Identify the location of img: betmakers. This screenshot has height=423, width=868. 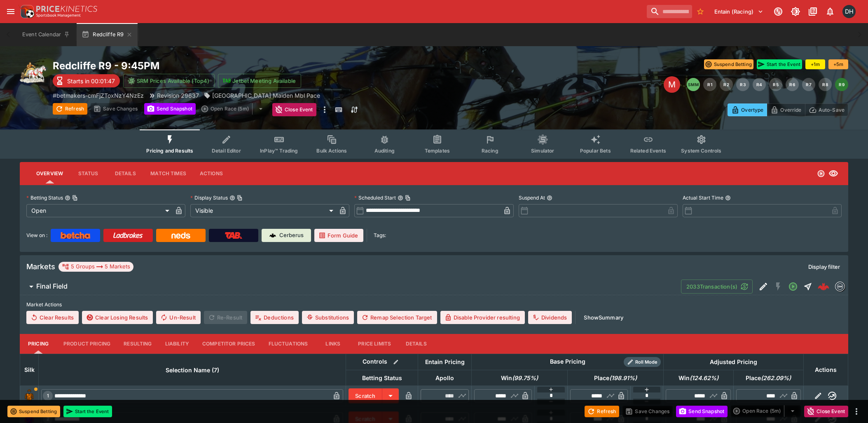
(840, 287).